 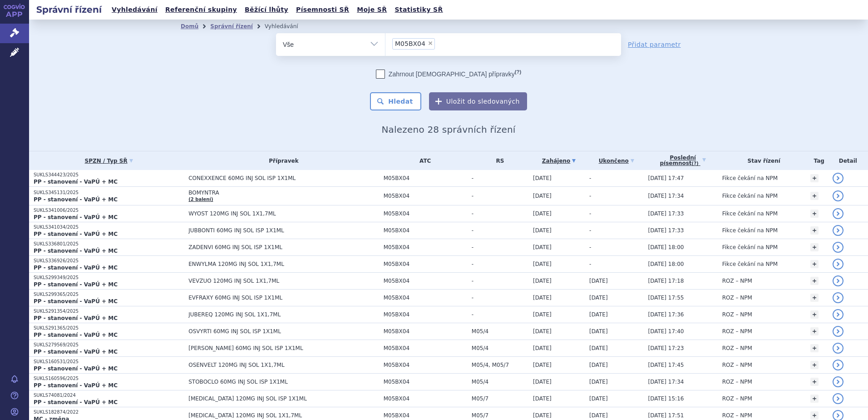 I want to click on p: SUKLS341006/2025, so click(x=108, y=210).